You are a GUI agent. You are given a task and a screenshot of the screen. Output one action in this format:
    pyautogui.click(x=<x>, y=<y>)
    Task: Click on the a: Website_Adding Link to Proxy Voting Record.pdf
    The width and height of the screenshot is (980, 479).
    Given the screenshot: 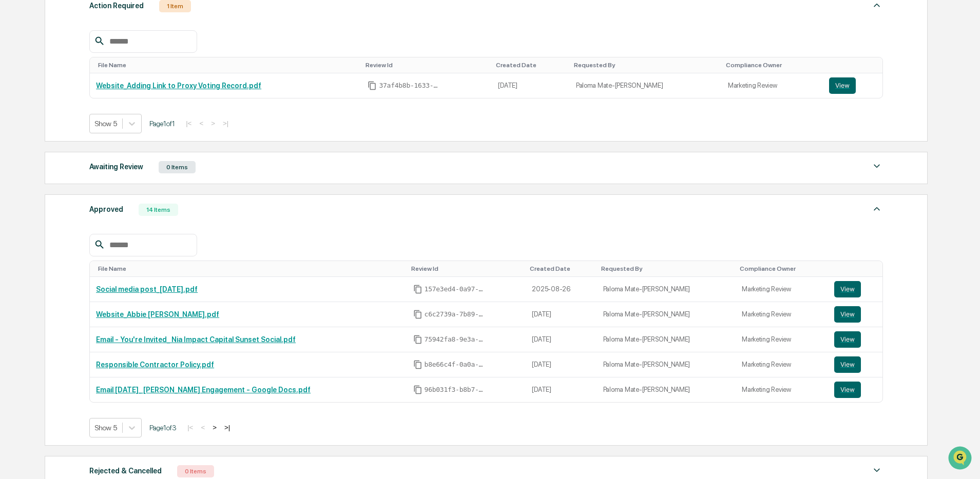 What is the action you would take?
    pyautogui.click(x=179, y=86)
    